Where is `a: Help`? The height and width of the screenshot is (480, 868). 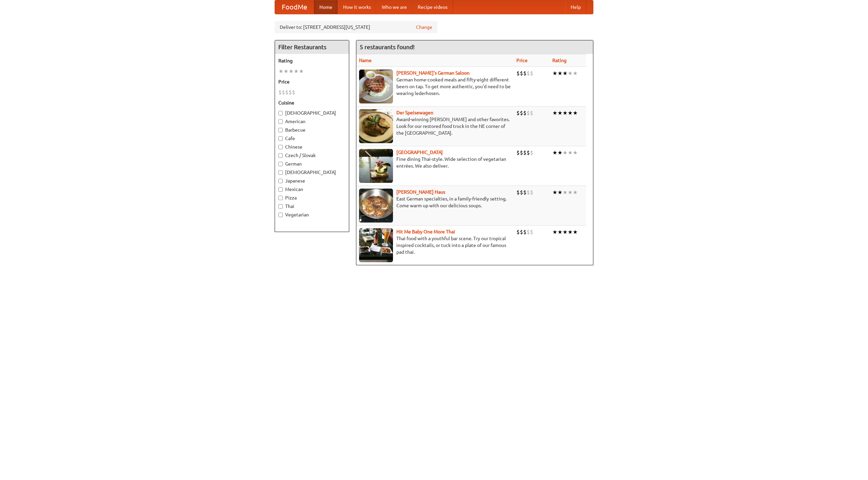
a: Help is located at coordinates (576, 7).